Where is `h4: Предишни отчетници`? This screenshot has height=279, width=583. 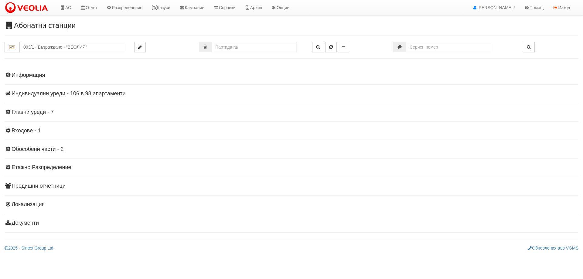 h4: Предишни отчетници is located at coordinates (292, 186).